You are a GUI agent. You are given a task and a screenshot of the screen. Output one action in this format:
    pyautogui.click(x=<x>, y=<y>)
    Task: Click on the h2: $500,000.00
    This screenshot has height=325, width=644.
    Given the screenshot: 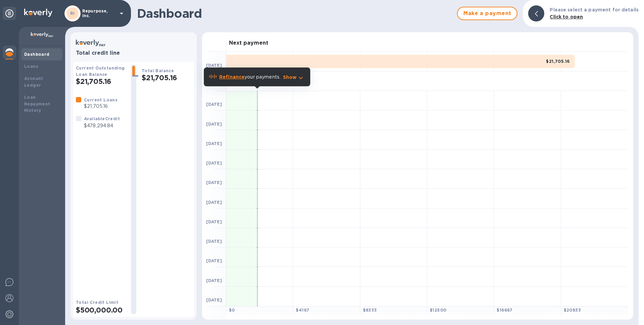 What is the action you would take?
    pyautogui.click(x=101, y=310)
    